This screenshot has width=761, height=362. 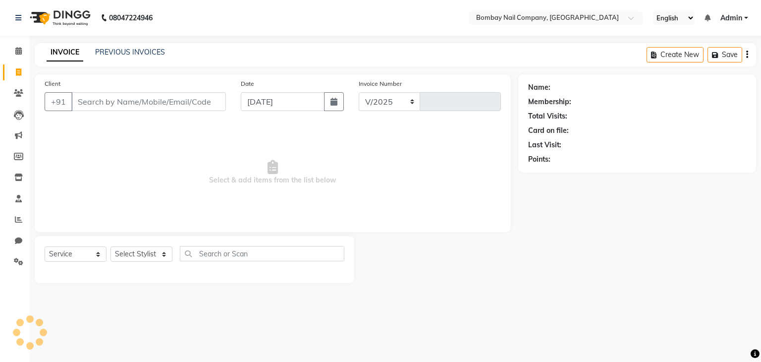 I want to click on b: 08047224946, so click(x=131, y=18).